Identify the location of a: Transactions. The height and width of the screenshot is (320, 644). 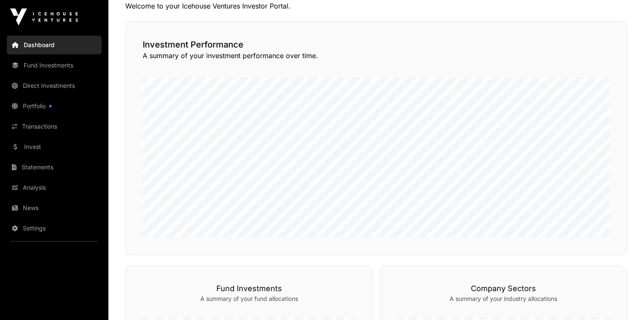
(54, 126).